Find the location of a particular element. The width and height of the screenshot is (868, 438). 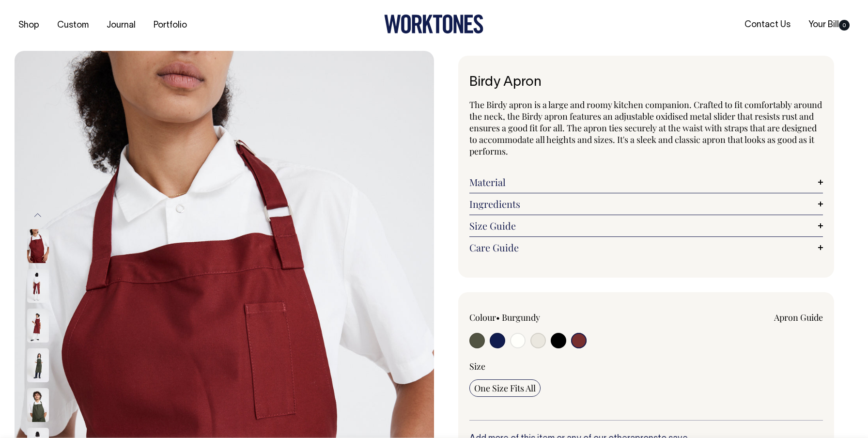

a: Your Bill0 is located at coordinates (829, 25).